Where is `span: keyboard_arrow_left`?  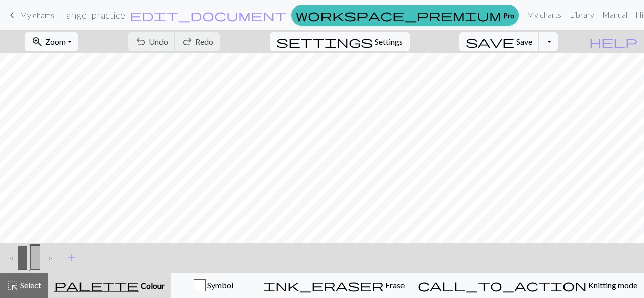 span: keyboard_arrow_left is located at coordinates (12, 15).